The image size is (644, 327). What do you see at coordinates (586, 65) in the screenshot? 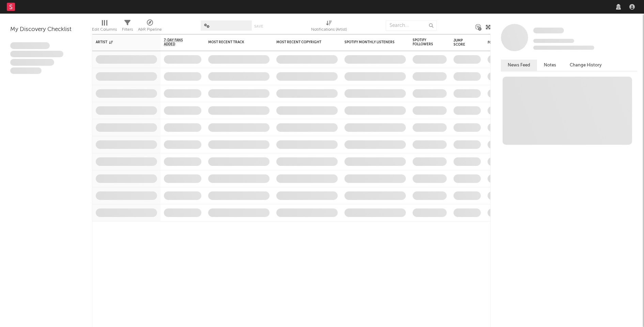
I see `button: Change History` at bounding box center [586, 65].